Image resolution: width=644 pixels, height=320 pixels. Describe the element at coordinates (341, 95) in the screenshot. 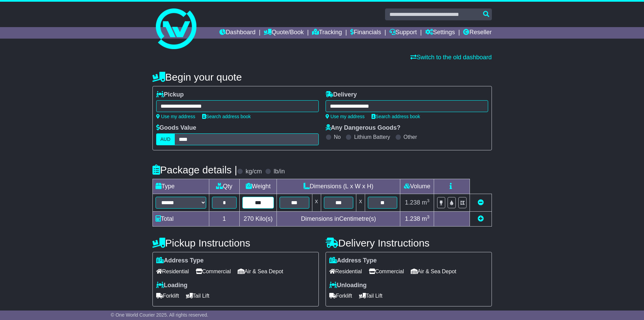

I see `label: Delivery` at that location.